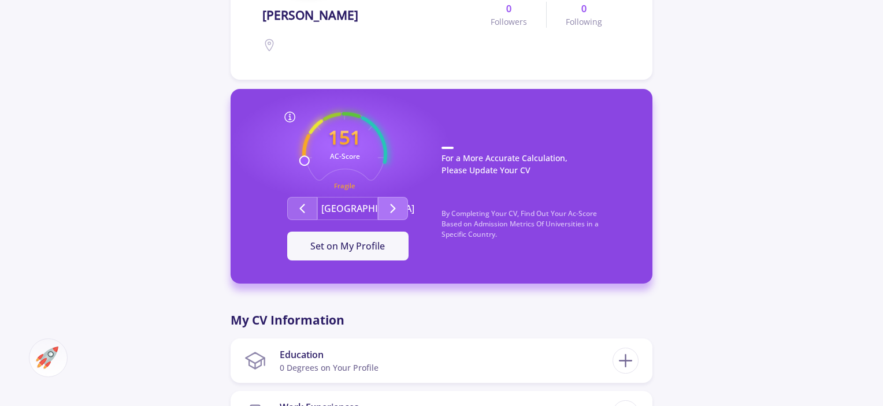  I want to click on text: AC-Score, so click(345, 156).